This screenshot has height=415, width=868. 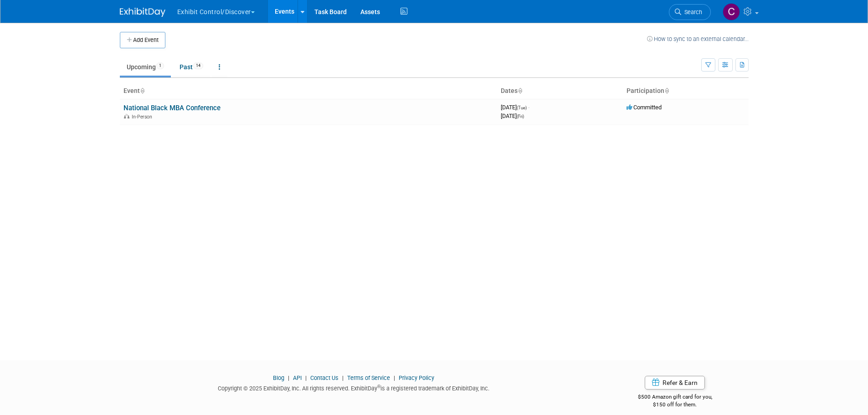 I want to click on a: API, so click(x=297, y=378).